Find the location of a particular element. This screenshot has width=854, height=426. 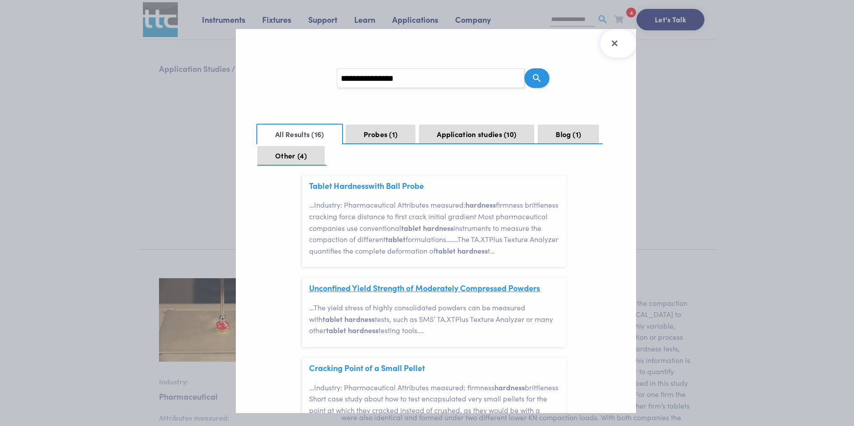

span: Tablet is located at coordinates (320, 185).